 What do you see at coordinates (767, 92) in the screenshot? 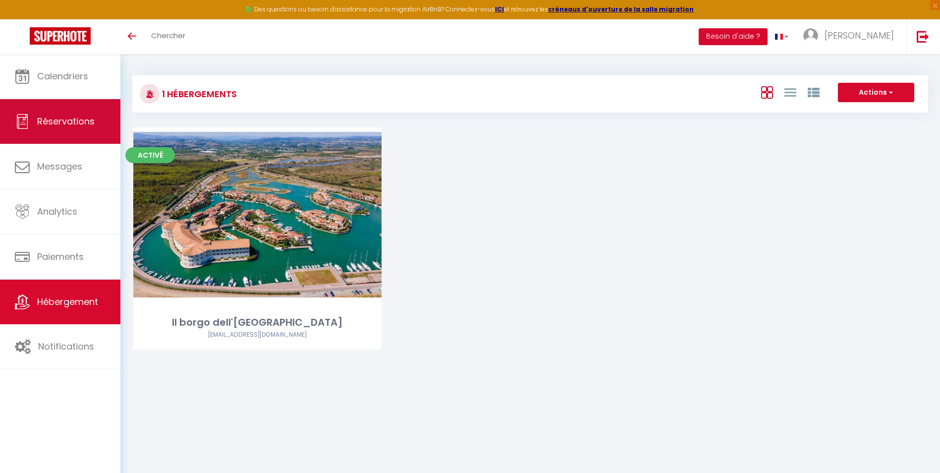
I see `a: Vue en Box` at bounding box center [767, 92].